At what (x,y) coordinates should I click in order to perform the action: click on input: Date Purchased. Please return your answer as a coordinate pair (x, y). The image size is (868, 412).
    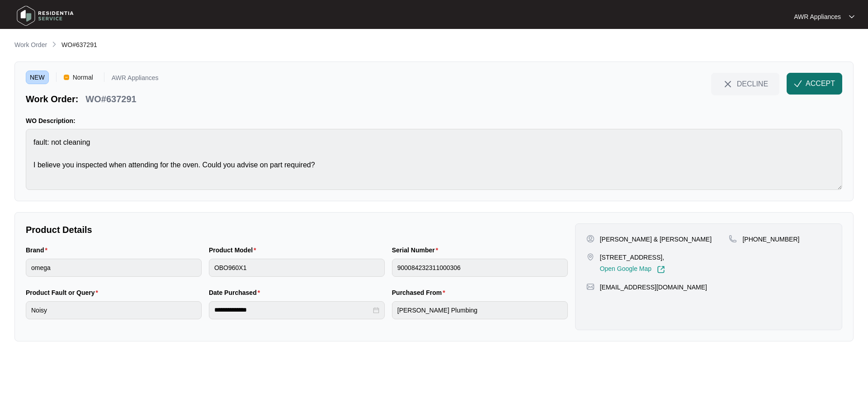
    Looking at the image, I should click on (292, 309).